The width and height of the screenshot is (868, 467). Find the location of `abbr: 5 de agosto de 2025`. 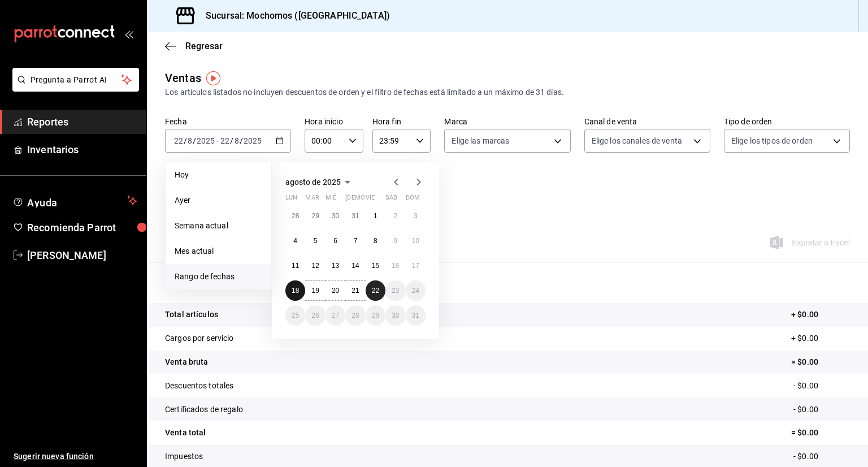

abbr: 5 de agosto de 2025 is located at coordinates (315, 241).